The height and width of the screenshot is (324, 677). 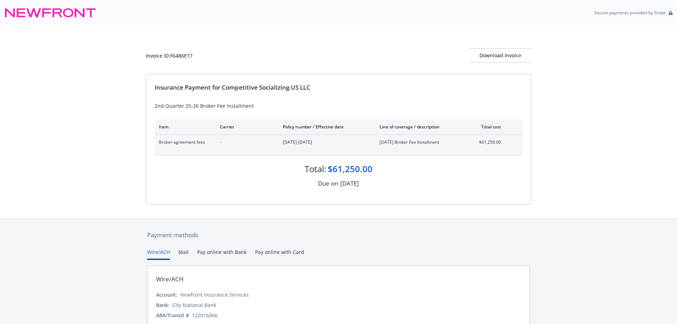 What do you see at coordinates (184, 127) in the screenshot?
I see `div: Item` at bounding box center [184, 127].